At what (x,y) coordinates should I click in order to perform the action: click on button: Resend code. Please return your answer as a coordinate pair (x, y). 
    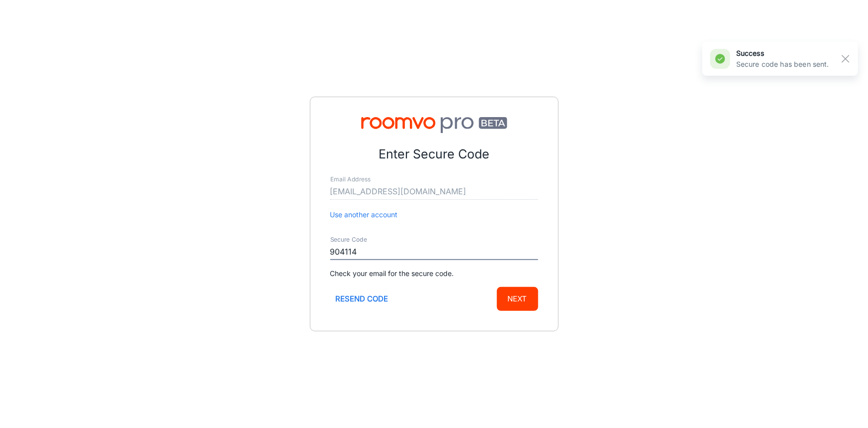
    Looking at the image, I should click on (362, 298).